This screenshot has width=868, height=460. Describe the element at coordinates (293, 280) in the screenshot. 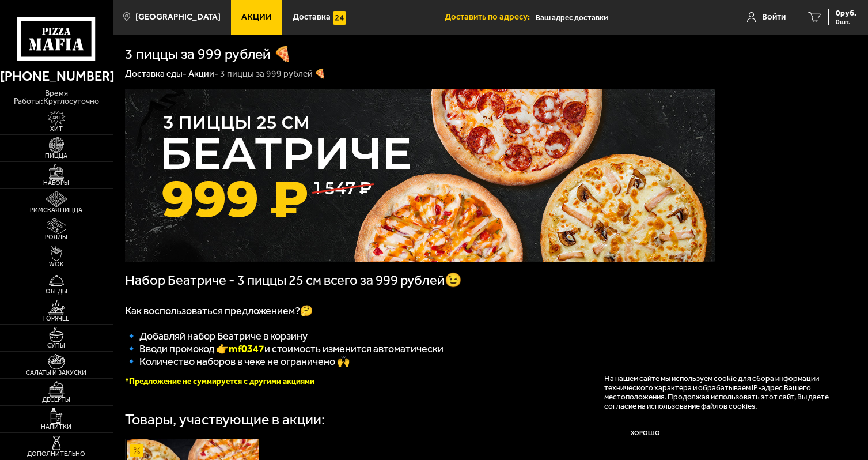

I see `span: Набор Беатриче - 3 пиццы 25 см всего за 999 рублей😉` at that location.